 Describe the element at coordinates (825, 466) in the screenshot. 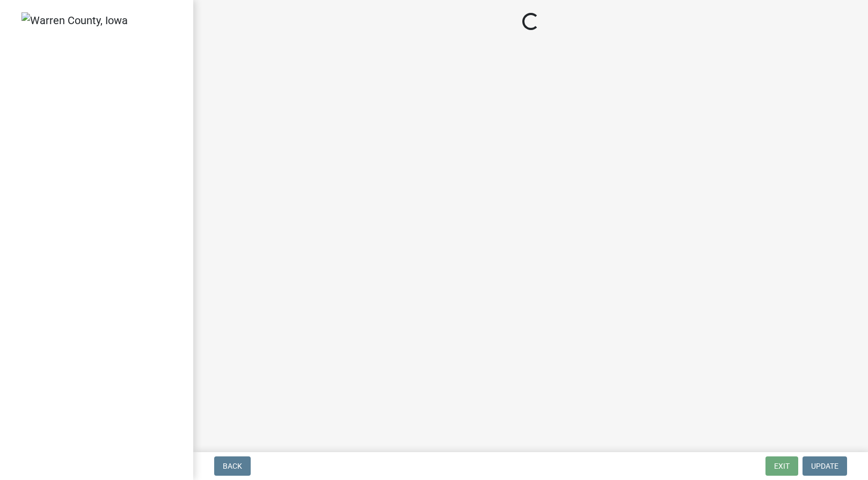

I see `span: Update` at that location.